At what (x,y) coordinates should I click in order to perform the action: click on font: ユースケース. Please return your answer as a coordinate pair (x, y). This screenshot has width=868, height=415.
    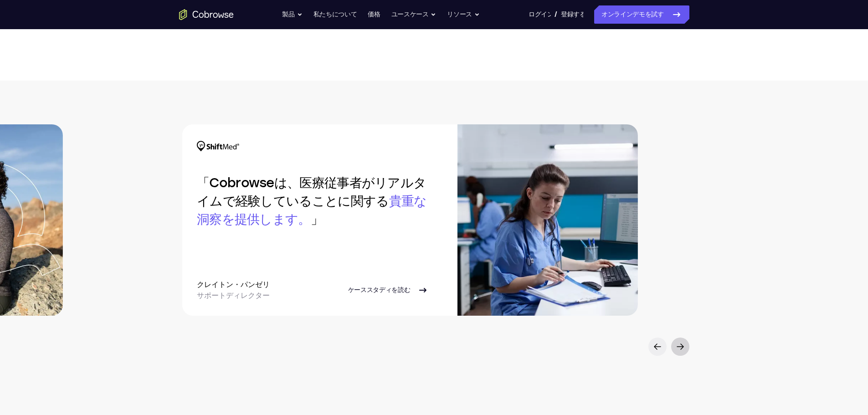
    Looking at the image, I should click on (410, 14).